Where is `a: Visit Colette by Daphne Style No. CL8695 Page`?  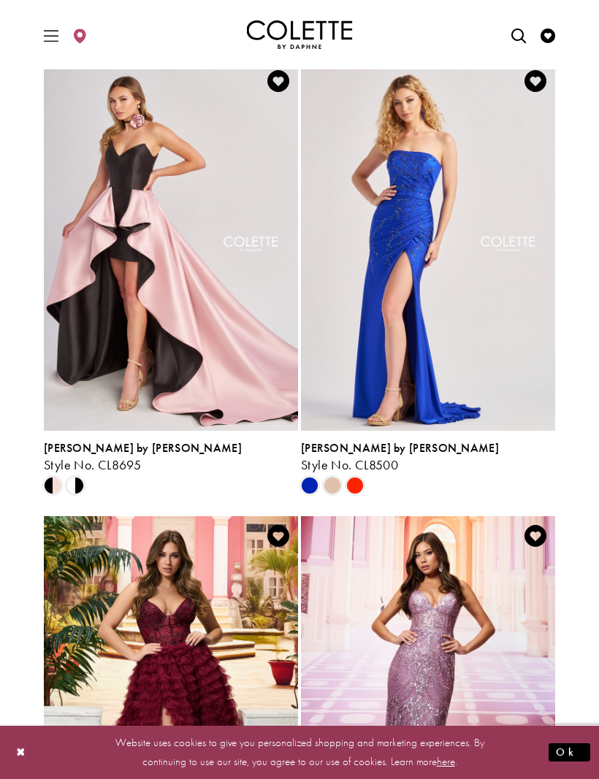
a: Visit Colette by Daphne Style No. CL8695 Page is located at coordinates (171, 246).